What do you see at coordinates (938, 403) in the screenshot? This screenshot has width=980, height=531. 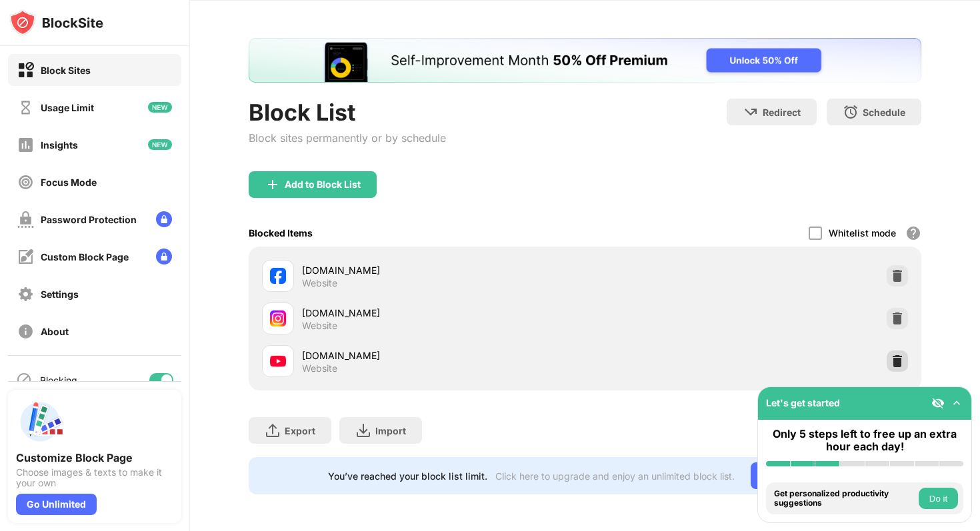 I see `img: eye-not-visible.svg` at bounding box center [938, 403].